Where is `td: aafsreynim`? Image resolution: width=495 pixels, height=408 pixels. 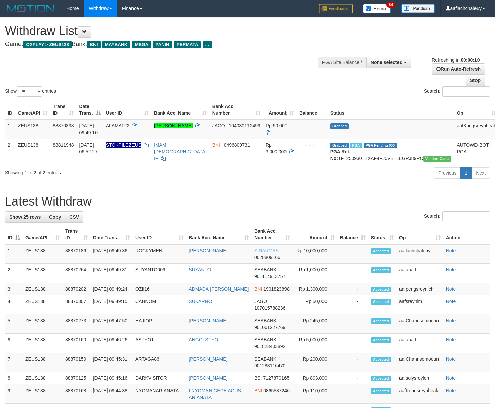 td: aafsreynim is located at coordinates (419, 305).